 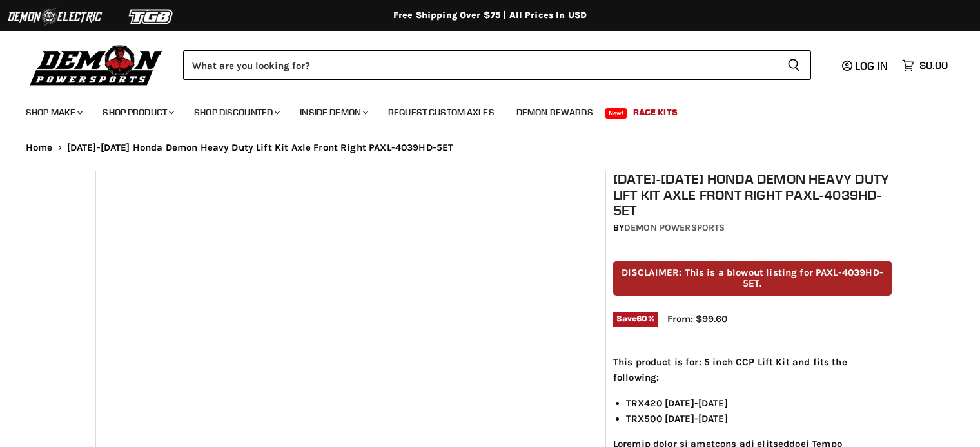 I want to click on a: Inside Demon, so click(x=333, y=112).